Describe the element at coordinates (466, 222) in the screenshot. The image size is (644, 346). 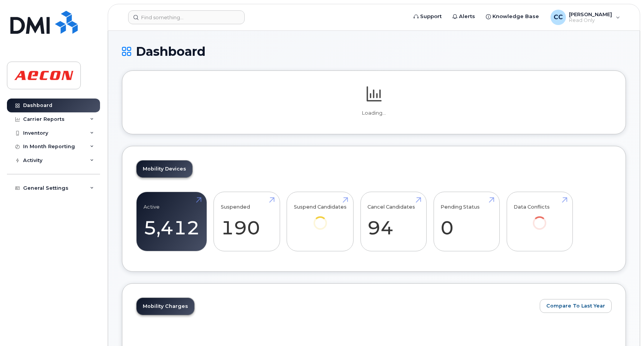
I see `a: Pending Status 0` at that location.